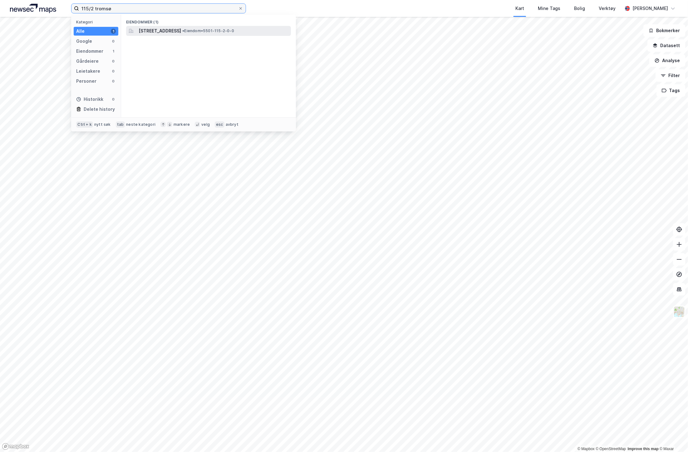  Describe the element at coordinates (159, 8) in the screenshot. I see `input: Søk på adresse, matrikkel, gårdeiere, leietakere eller personer` at that location.